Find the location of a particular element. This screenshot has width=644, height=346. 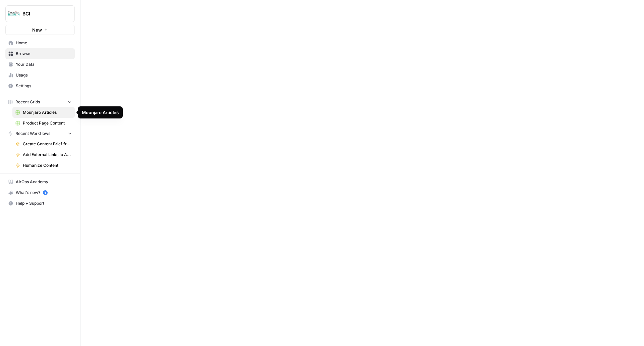

span: Your Data is located at coordinates (44, 64).